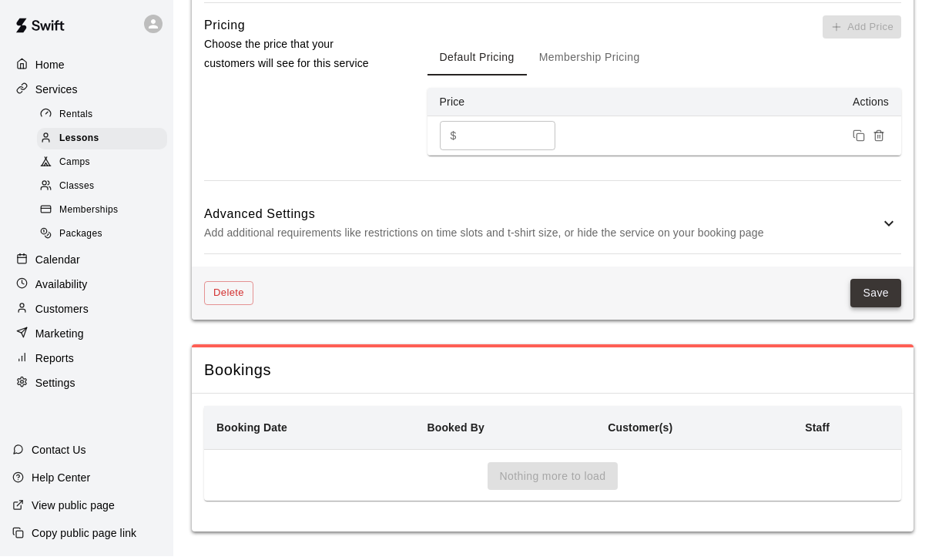  Describe the element at coordinates (86, 386) in the screenshot. I see `a: Settings` at that location.